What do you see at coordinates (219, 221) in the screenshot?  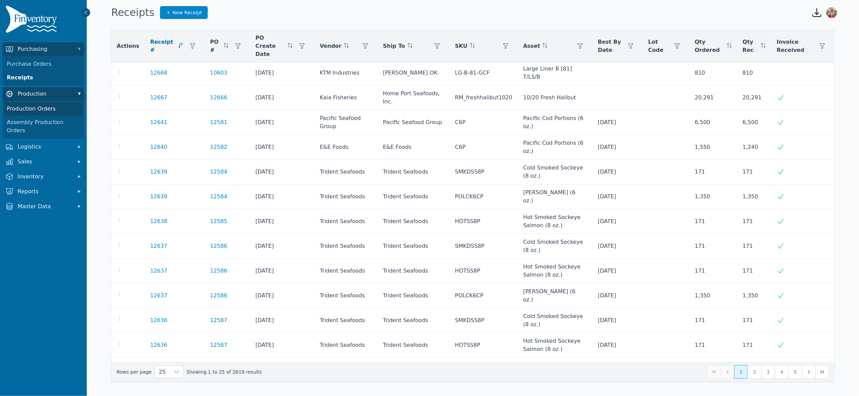 I see `a: 12585` at bounding box center [219, 221].